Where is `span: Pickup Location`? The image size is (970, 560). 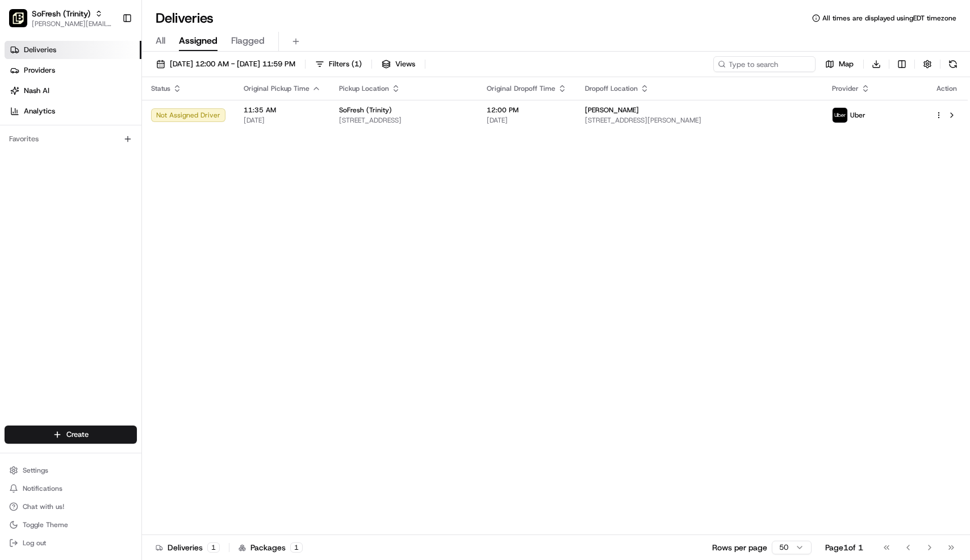 span: Pickup Location is located at coordinates (364, 89).